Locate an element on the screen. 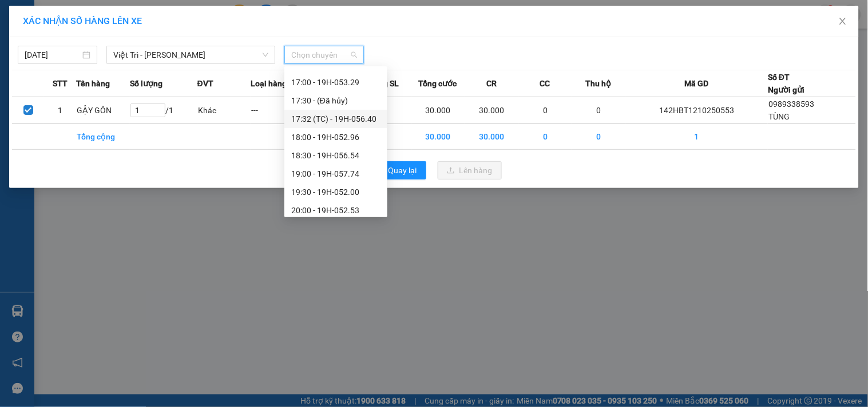 This screenshot has width=868, height=407. span: Việt Trì - Mạc Thái Tổ is located at coordinates (190, 55).